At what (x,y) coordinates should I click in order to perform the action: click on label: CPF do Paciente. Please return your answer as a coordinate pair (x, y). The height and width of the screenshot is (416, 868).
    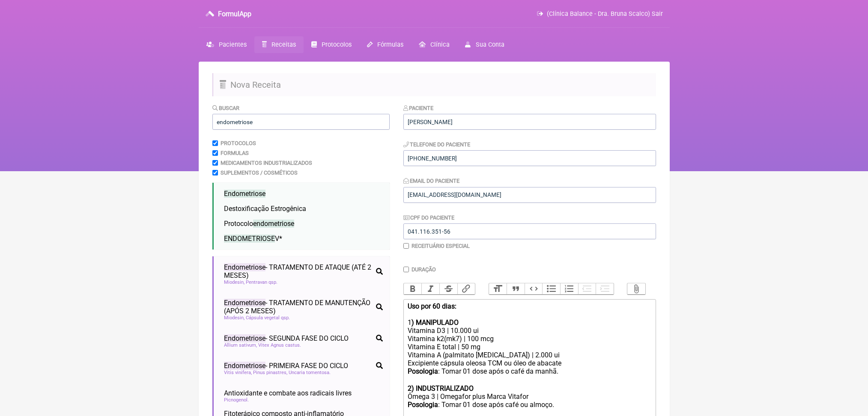
    Looking at the image, I should click on (429, 217).